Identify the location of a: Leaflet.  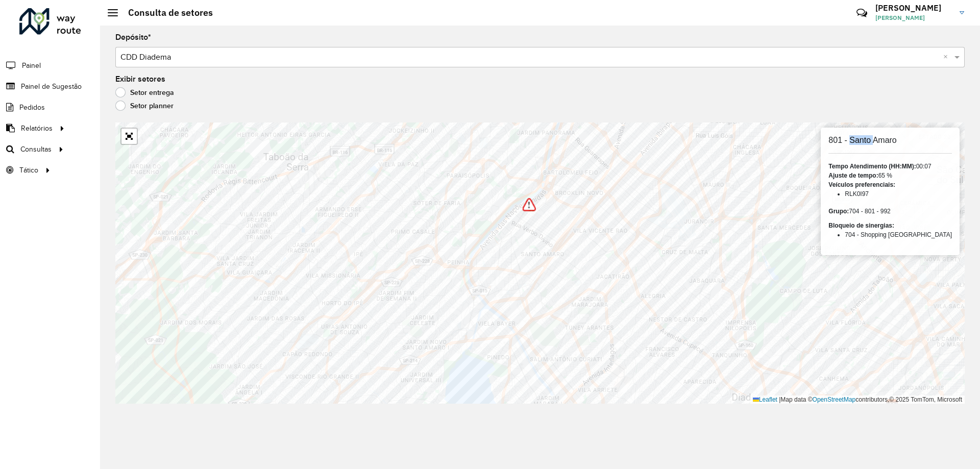
(765, 400).